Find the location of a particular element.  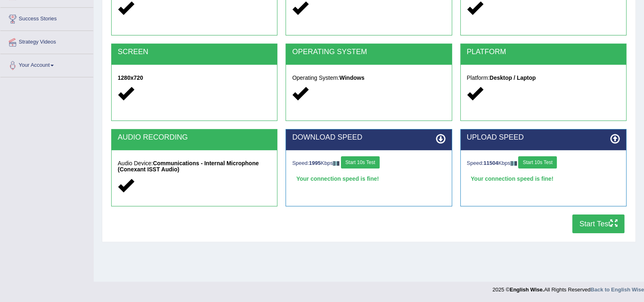

strong: 11504 is located at coordinates (491, 163).